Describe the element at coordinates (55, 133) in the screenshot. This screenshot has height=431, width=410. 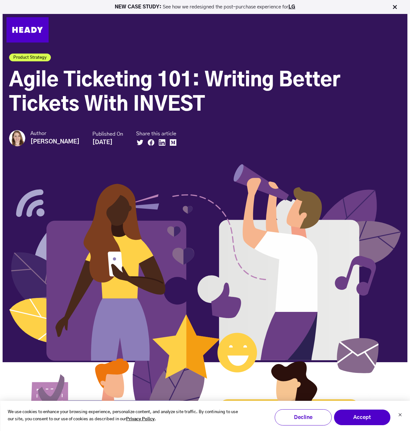
I see `small: Author` at that location.